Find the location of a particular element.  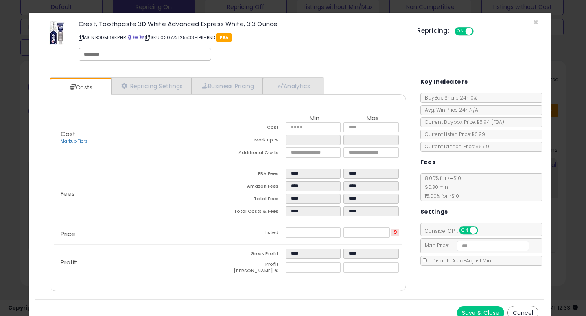

p: ASIN: B0DM69KPHR | SKU: 030772125533-1PK-BND is located at coordinates (242, 37).